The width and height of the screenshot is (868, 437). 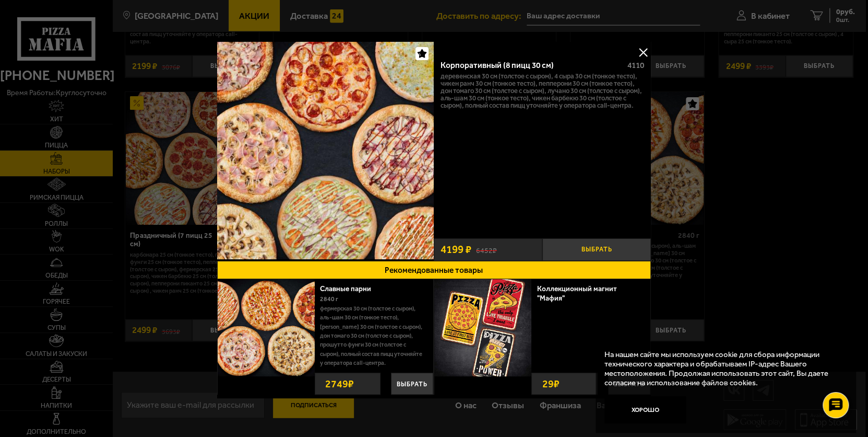 I want to click on a: Коллекционный магнит "Мафия", so click(x=577, y=293).